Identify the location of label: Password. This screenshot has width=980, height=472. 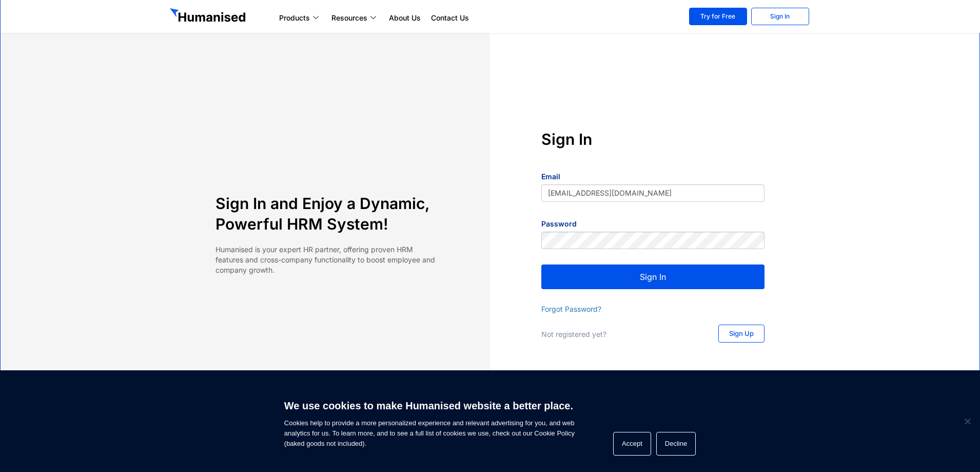
(559, 224).